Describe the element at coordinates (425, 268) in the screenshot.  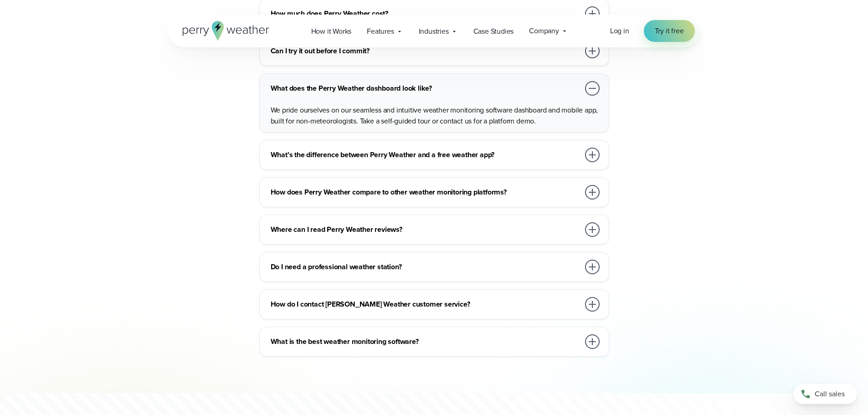
I see `h3: Do I need a professional weather station?` at that location.